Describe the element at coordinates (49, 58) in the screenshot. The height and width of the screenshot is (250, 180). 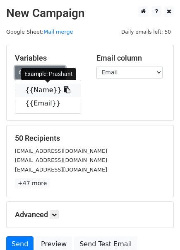
I see `h5: Variables` at that location.